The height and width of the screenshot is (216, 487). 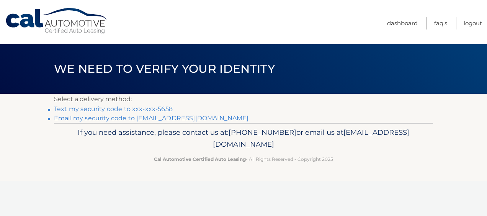 What do you see at coordinates (244, 139) in the screenshot?
I see `p: If you need assistance, please contact us at: or email us at` at bounding box center [244, 139].